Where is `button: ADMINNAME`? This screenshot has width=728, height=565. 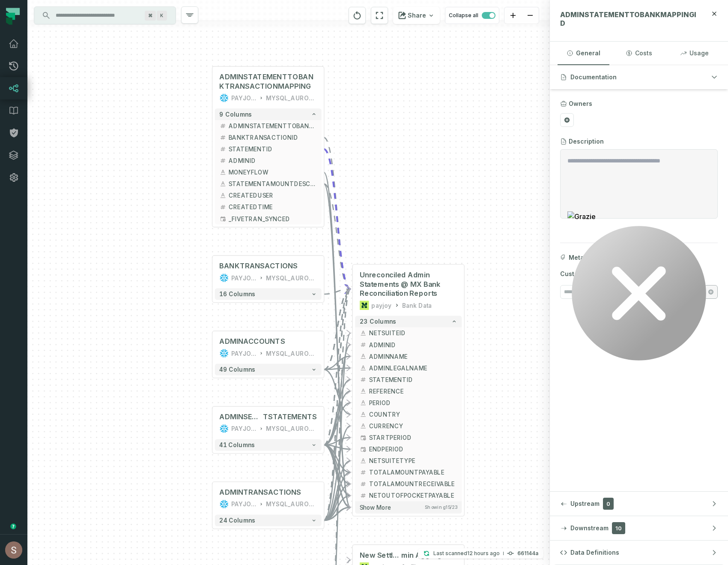 button: ADMINNAME is located at coordinates (408, 356).